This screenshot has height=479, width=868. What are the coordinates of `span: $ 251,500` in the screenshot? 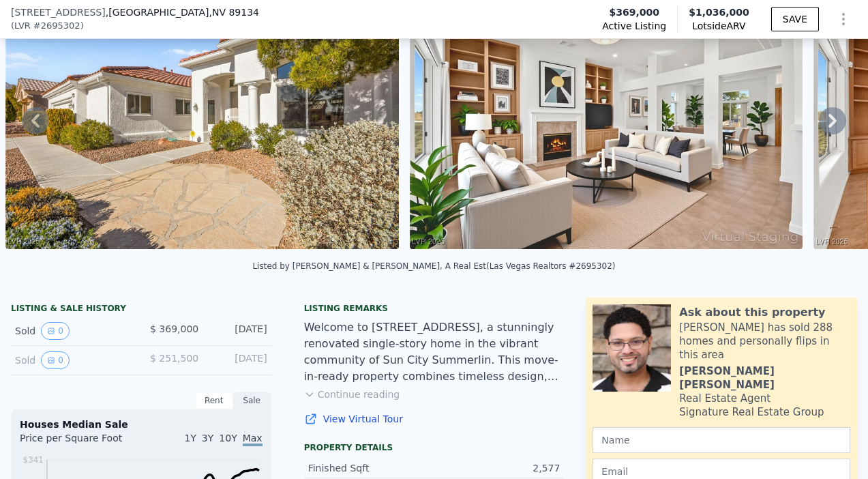 It's located at (174, 358).